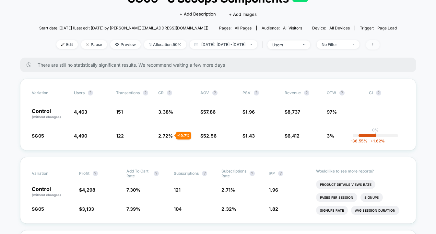 The width and height of the screenshot is (436, 234). What do you see at coordinates (234, 174) in the screenshot?
I see `span: Subscriptions Rate` at bounding box center [234, 174].